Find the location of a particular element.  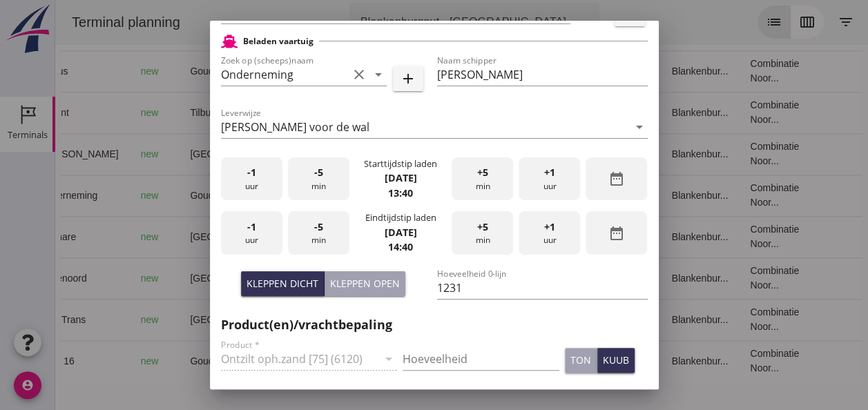

i: clear is located at coordinates (359, 75).